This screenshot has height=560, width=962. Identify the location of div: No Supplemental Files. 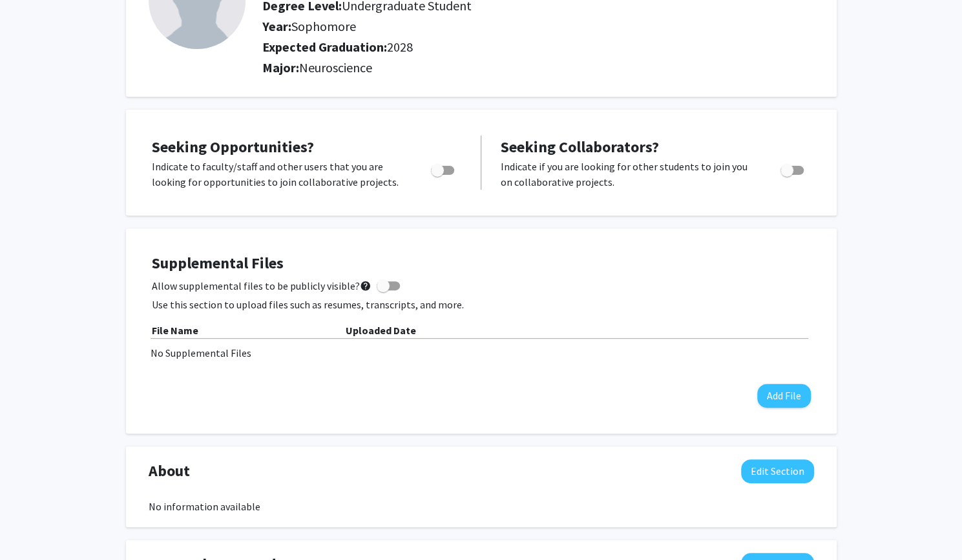
(481, 353).